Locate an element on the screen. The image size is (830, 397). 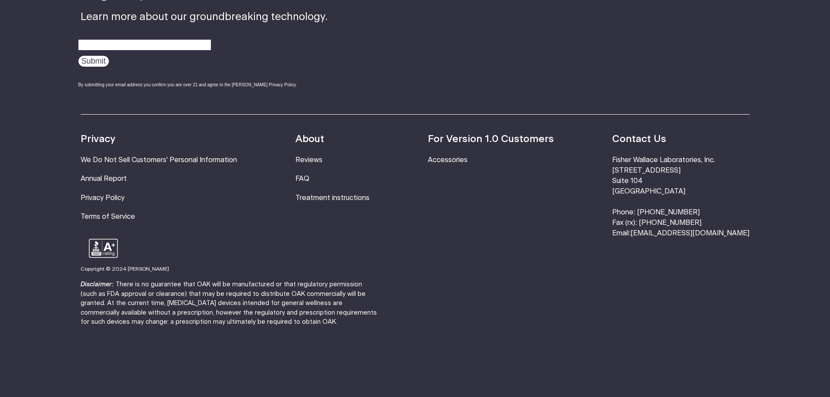
p: There is no guarantee that OAK will be manufactured or that regulatory permission (such as FDA ap... is located at coordinates (229, 303).